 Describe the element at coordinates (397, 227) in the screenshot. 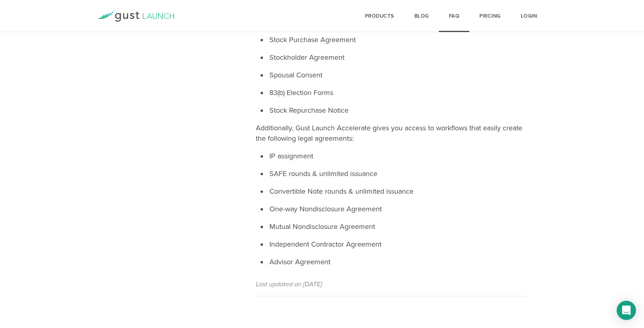

I see `li: Mutual Nondisclosure Agreement` at that location.